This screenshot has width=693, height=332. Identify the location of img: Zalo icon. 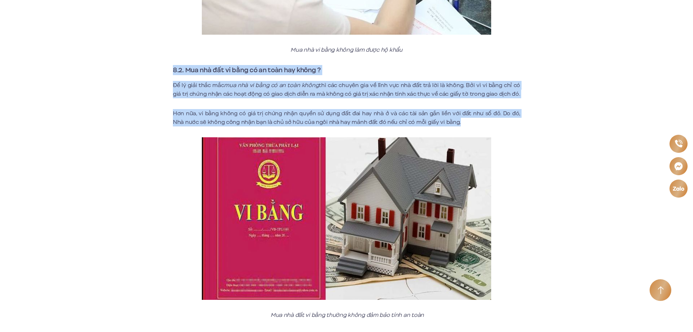
(679, 188).